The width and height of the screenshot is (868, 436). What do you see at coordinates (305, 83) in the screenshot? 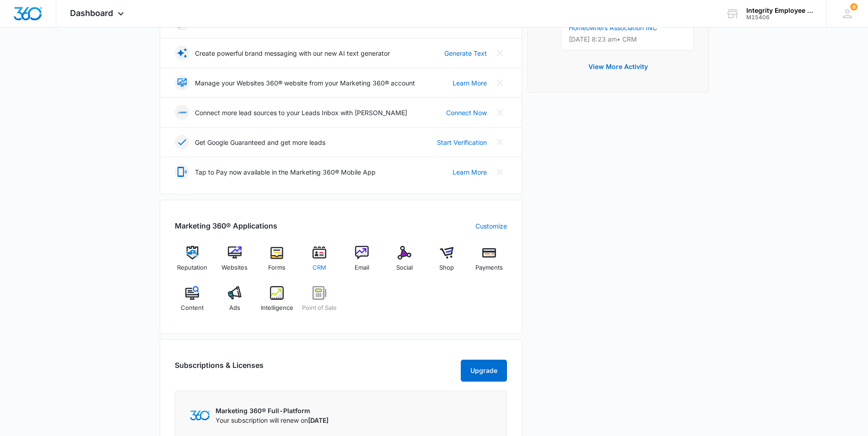
I see `p: Manage your Websites 360® website from your Marketing 360® account` at bounding box center [305, 83].